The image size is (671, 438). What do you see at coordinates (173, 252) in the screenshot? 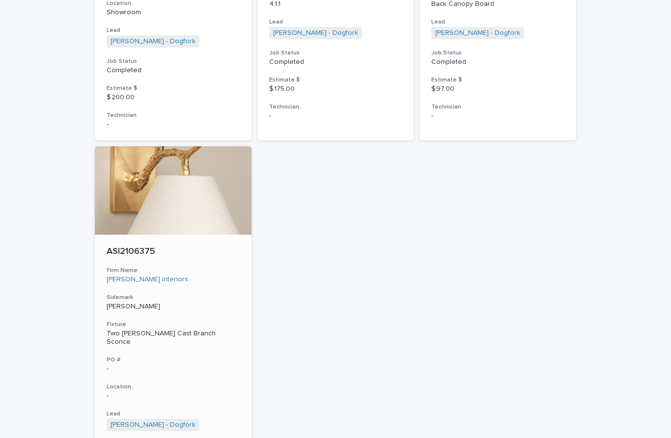
I see `p: ASI2106375` at bounding box center [173, 252].